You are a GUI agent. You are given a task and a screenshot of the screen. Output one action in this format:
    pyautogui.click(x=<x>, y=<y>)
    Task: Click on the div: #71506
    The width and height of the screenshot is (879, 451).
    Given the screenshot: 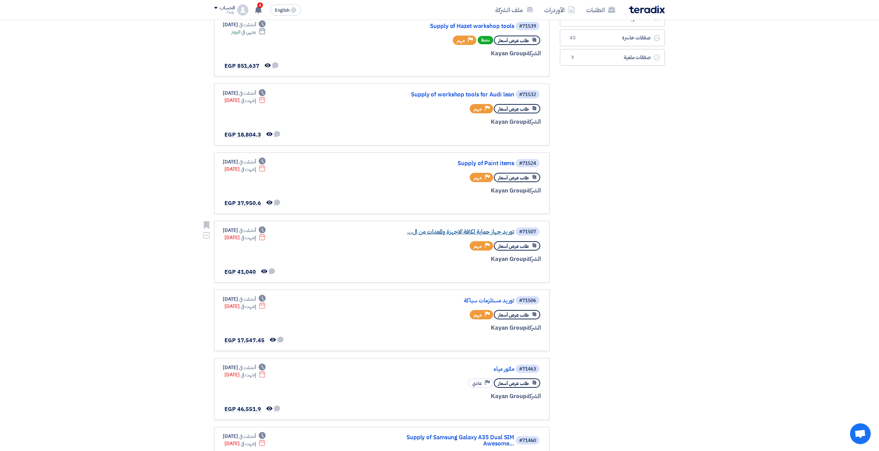 What is the action you would take?
    pyautogui.click(x=527, y=300)
    